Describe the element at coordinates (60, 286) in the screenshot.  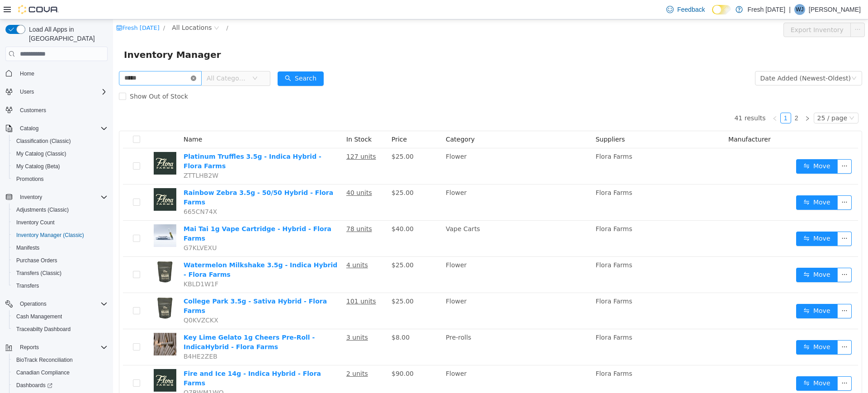
I see `button: Transfers` at that location.